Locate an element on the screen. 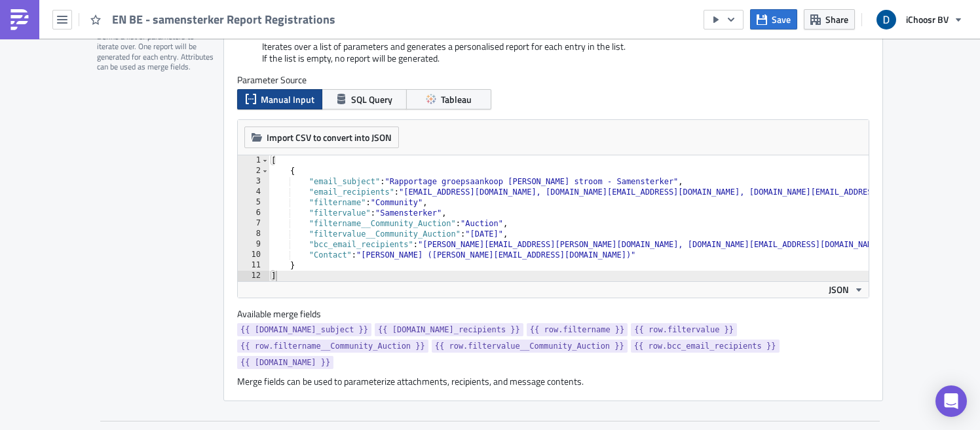  div: Define a list of parameters to iterate over. One report will be generated for each entry. Attribu... is located at coordinates (156, 52).